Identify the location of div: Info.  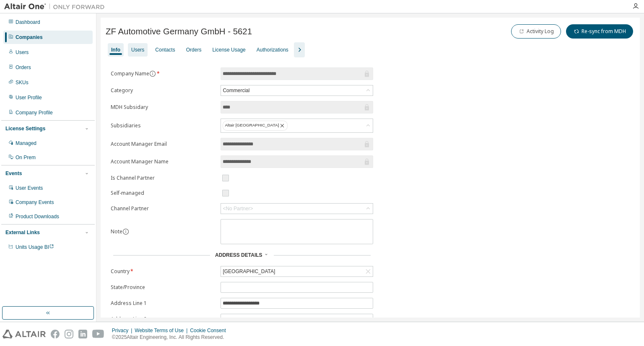
(115, 50).